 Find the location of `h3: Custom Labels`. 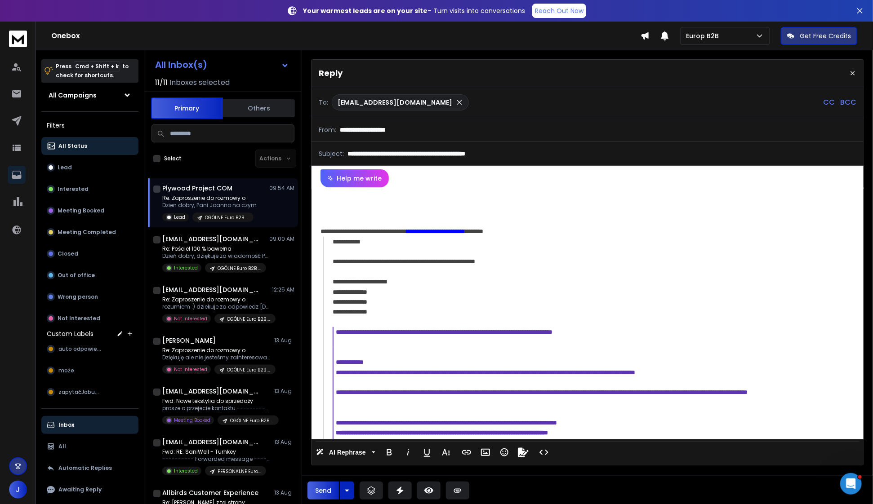

h3: Custom Labels is located at coordinates (70, 334).